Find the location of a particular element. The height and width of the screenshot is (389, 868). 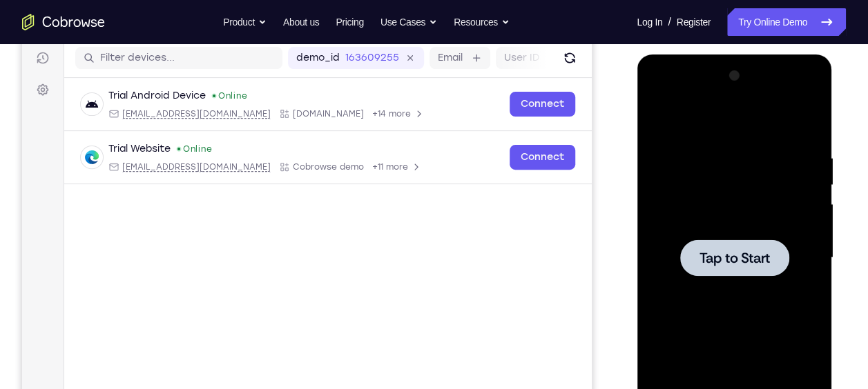

label: demo_id is located at coordinates (295, 52).